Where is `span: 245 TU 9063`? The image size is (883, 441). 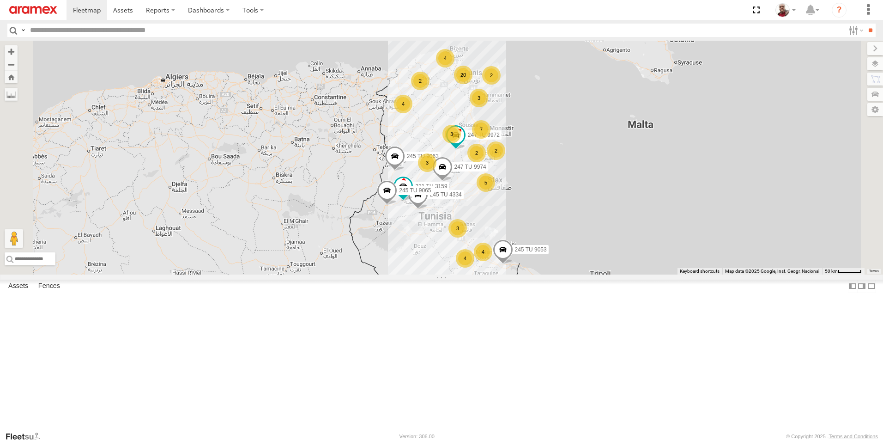 span: 245 TU 9063 is located at coordinates (423, 157).